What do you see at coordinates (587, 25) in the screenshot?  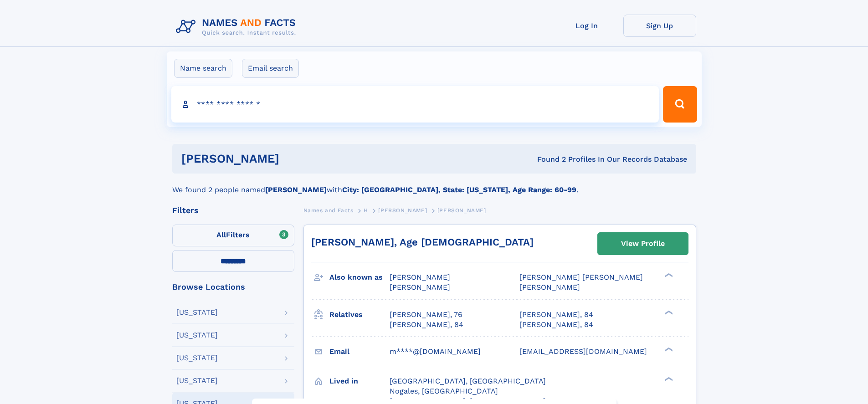 I see `a: Log In` at bounding box center [587, 25].